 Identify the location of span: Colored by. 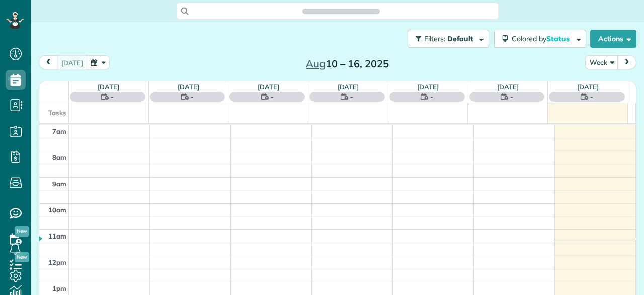
(543, 39).